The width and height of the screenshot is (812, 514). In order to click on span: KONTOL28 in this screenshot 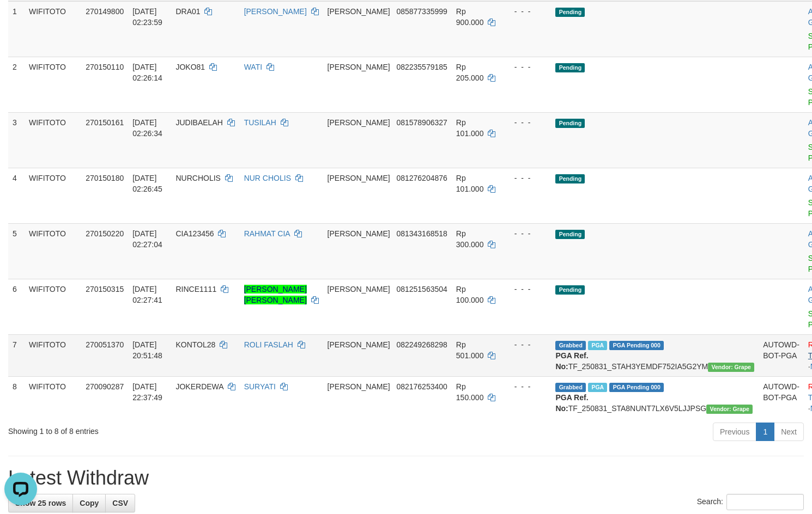, I will do `click(195, 345)`.